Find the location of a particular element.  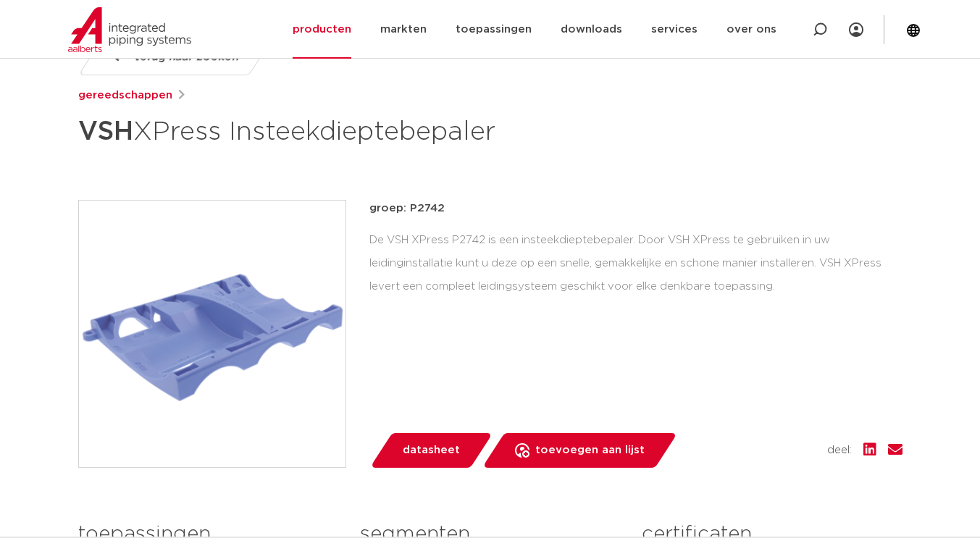

strong: VSH is located at coordinates (106, 132).